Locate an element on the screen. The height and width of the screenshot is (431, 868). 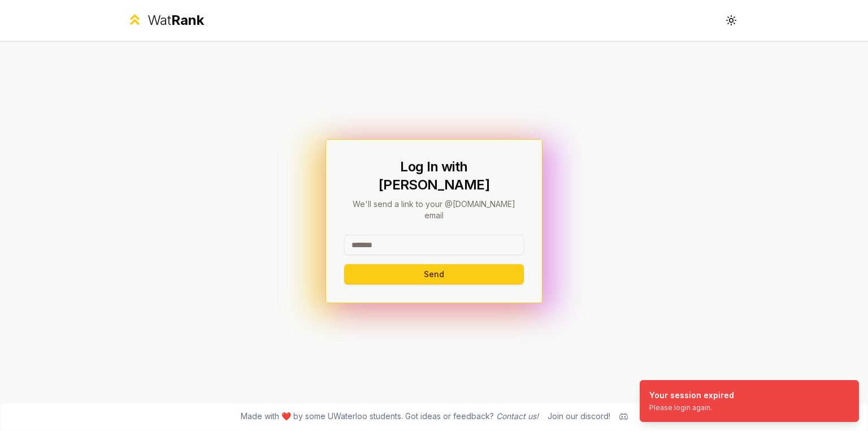
span: Made with ❤️ by some UWaterloo students. Got ideas or feedback? is located at coordinates (389, 417).